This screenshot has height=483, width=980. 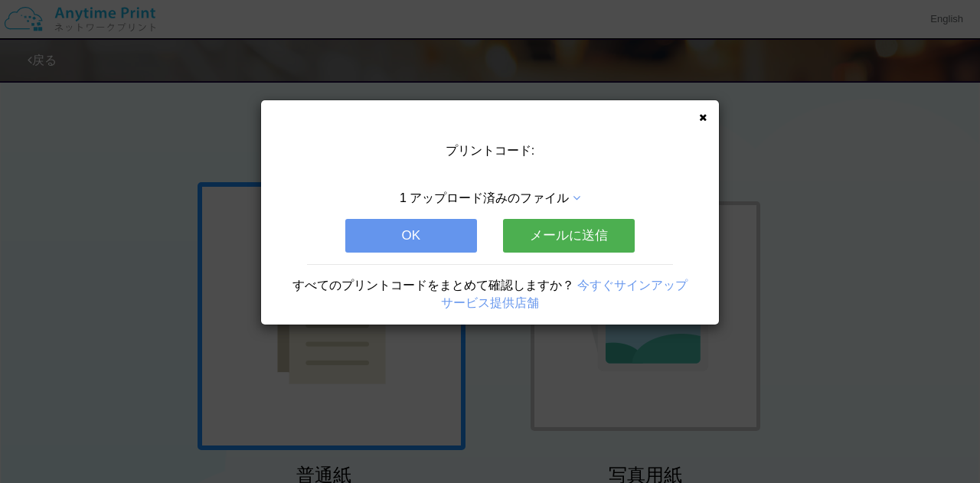 I want to click on button: OK, so click(x=412, y=235).